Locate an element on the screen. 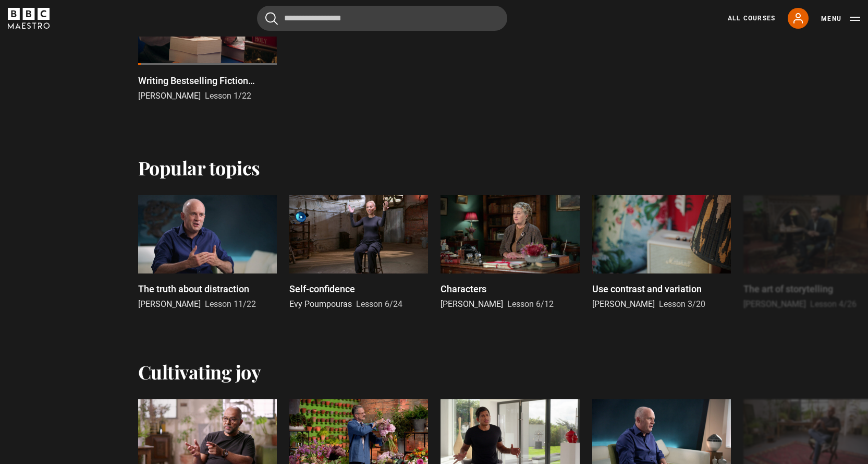  button: Submit the search query is located at coordinates (272, 18).